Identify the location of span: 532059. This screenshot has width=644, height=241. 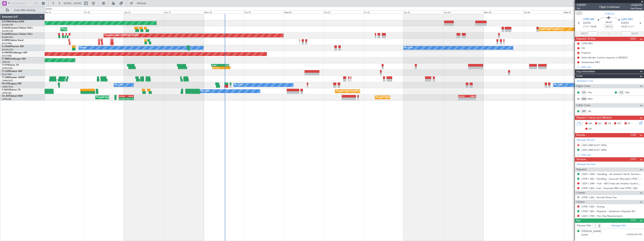
(581, 5).